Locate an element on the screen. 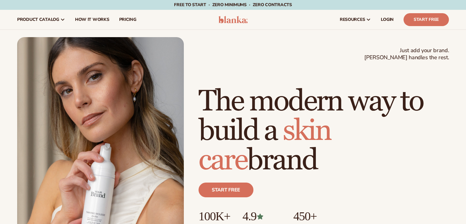 The height and width of the screenshot is (224, 466). span: skin care is located at coordinates (265, 145).